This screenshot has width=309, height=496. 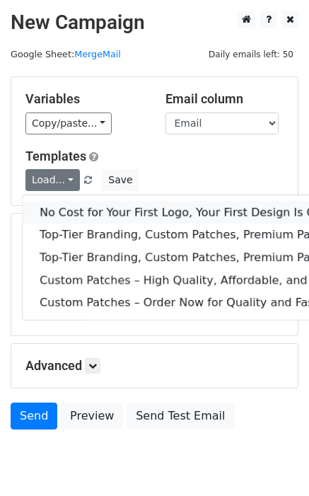 What do you see at coordinates (98, 54) in the screenshot?
I see `a: MergeMail` at bounding box center [98, 54].